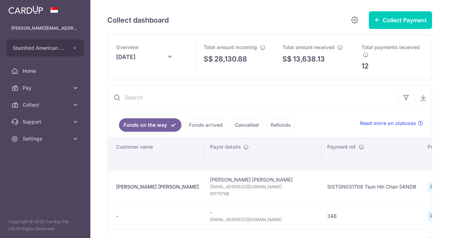  What do you see at coordinates (372, 154) in the screenshot?
I see `th: Payment ref.` at bounding box center [372, 154].